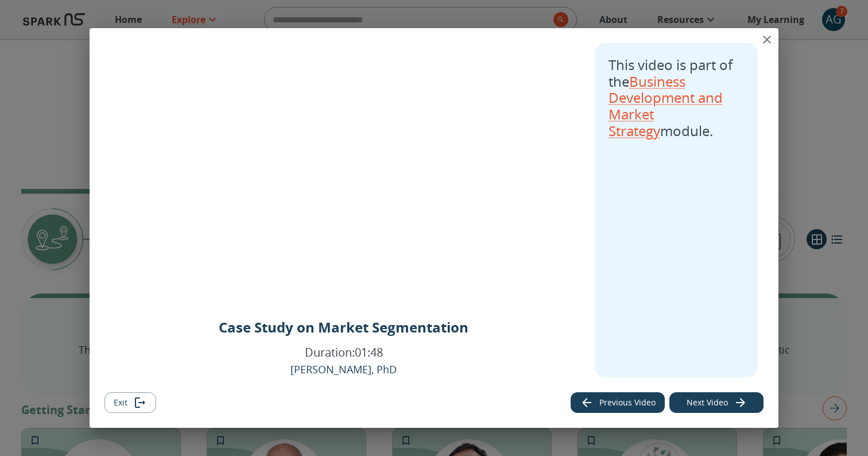 The width and height of the screenshot is (868, 456). Describe the element at coordinates (617, 403) in the screenshot. I see `button: Previous video` at that location.